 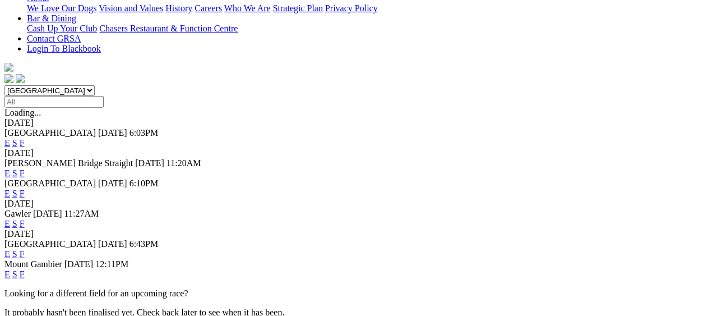 I want to click on div: About, so click(x=365, y=8).